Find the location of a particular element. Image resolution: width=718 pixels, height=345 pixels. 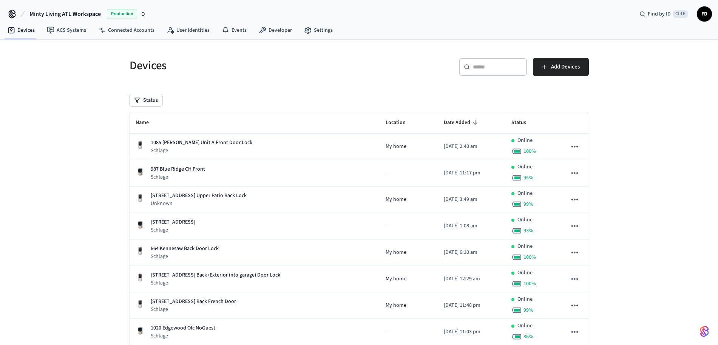

button: FD is located at coordinates (705, 14).